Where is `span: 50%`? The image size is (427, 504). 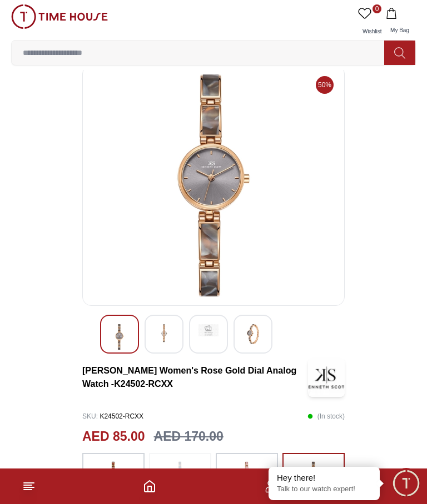 span: 50% is located at coordinates (325, 85).